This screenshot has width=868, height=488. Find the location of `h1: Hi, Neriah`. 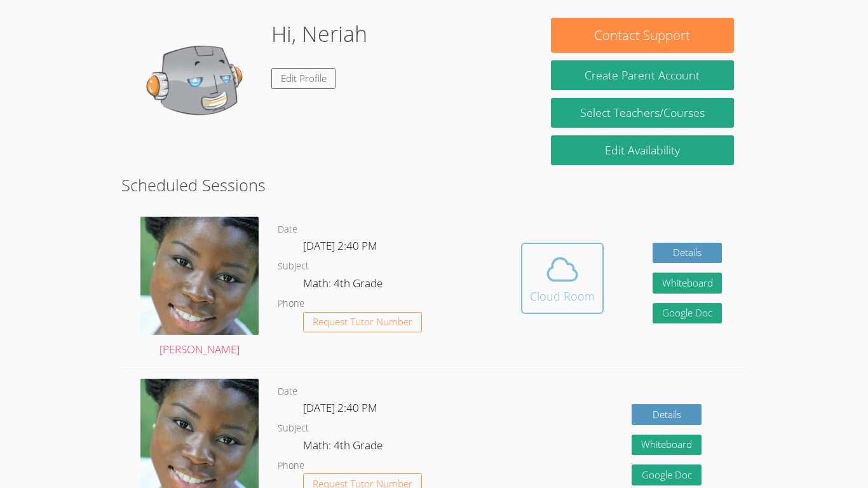

h1: Hi, Neriah is located at coordinates (319, 34).